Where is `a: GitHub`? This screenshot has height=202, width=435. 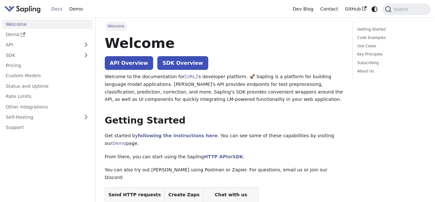 a: GitHub is located at coordinates (356, 9).